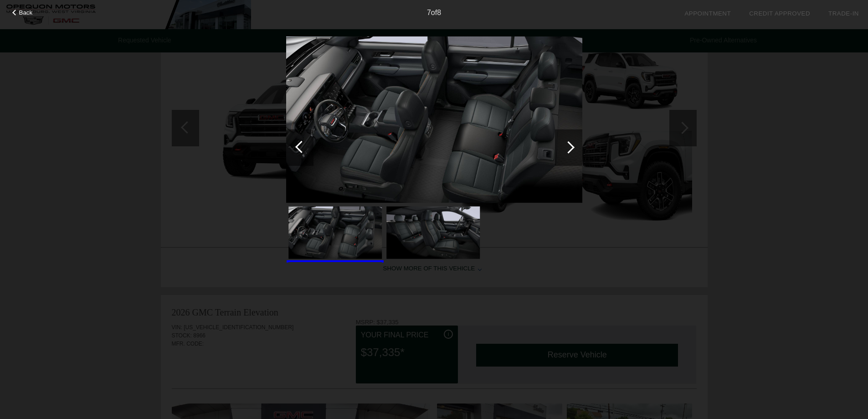  What do you see at coordinates (433, 233) in the screenshot?
I see `img: 8.jpg` at bounding box center [433, 233].